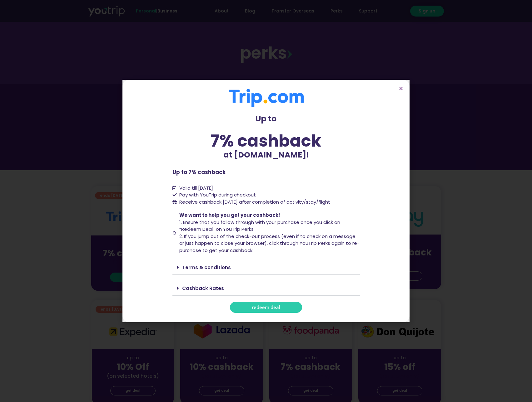 The height and width of the screenshot is (402, 532). I want to click on div: Cashback Rates, so click(266, 288).